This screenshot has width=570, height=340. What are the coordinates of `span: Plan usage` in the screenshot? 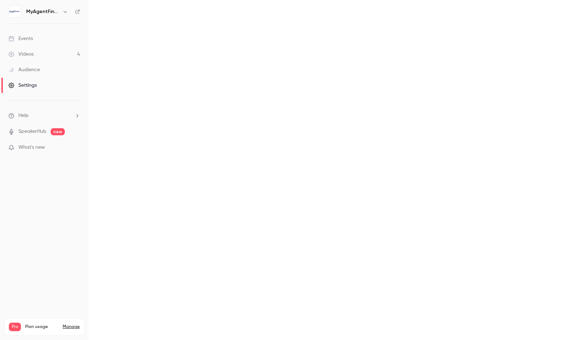 It's located at (42, 327).